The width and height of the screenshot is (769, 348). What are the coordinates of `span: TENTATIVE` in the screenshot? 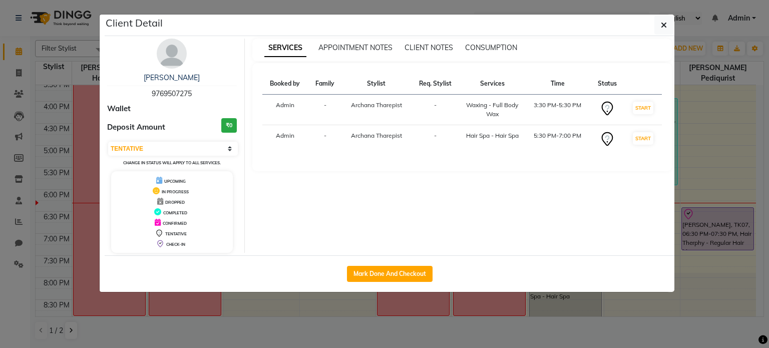 It's located at (176, 234).